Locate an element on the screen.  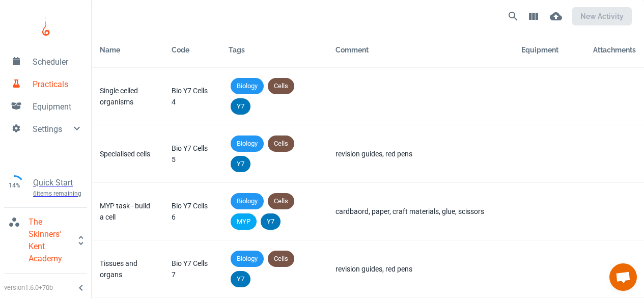
div: Comment is located at coordinates (352, 50).